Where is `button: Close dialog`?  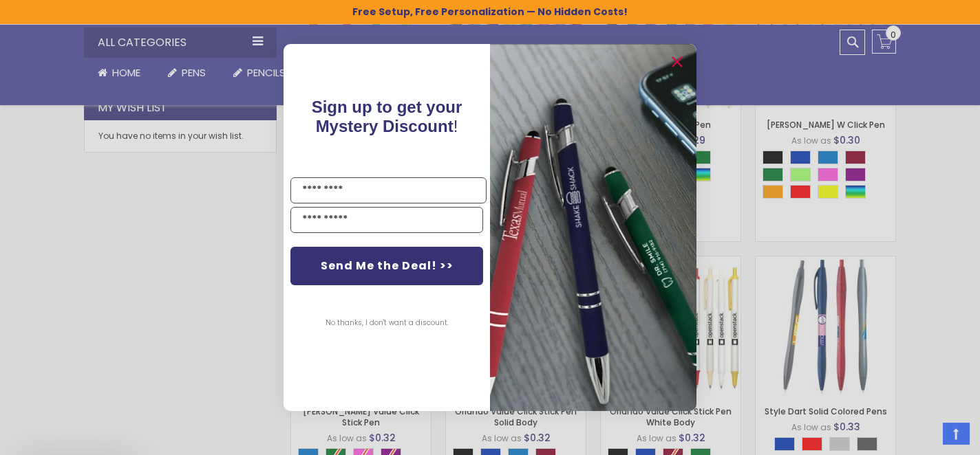
button: Close dialog is located at coordinates (677, 62).